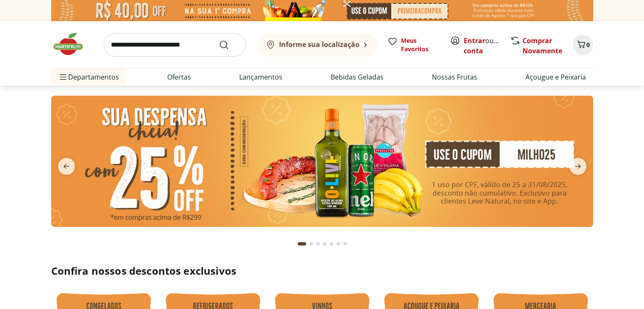  Describe the element at coordinates (331, 244) in the screenshot. I see `button: Go to page 5 from fs-carousel` at that location.